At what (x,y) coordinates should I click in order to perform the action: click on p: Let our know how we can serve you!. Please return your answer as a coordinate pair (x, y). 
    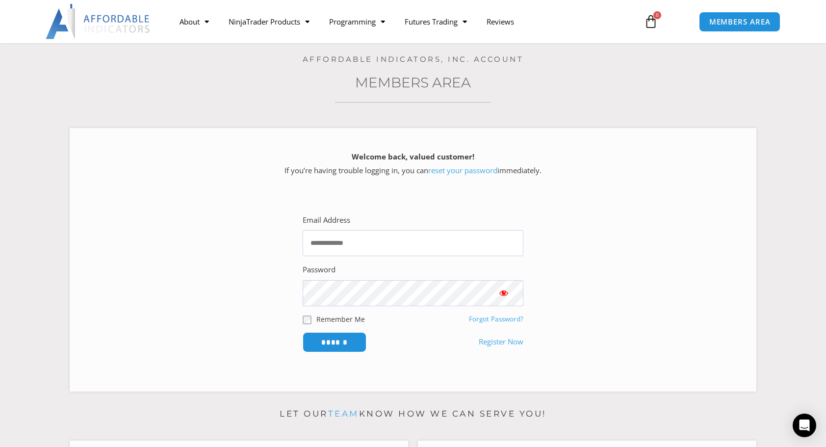
    Looking at the image, I should click on (413, 414).